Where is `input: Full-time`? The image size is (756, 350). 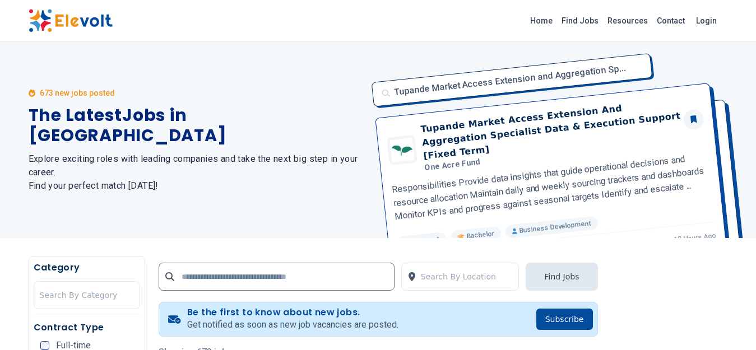
input: Full-time is located at coordinates (45, 346).